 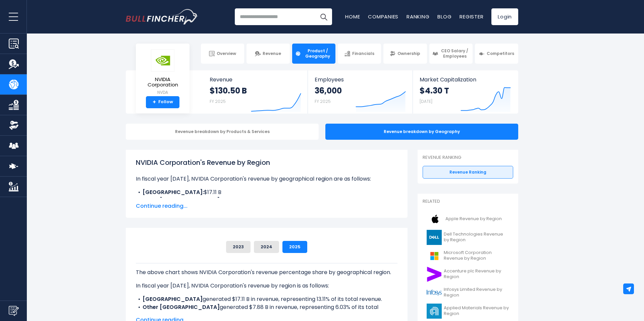 I want to click on p: Related, so click(x=468, y=201).